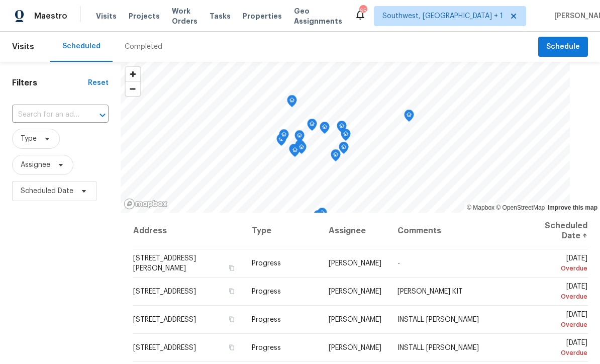 The image size is (600, 364). I want to click on button: Zoom out, so click(133, 89).